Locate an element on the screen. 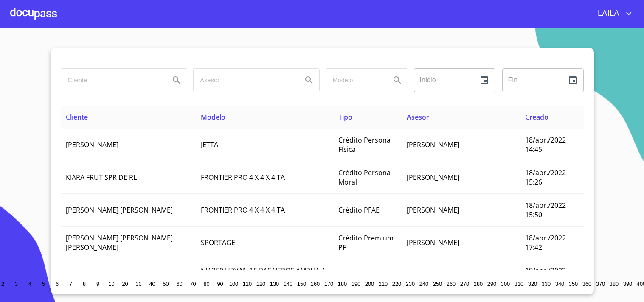 This screenshot has width=644, height=302. span: 4 is located at coordinates (30, 284).